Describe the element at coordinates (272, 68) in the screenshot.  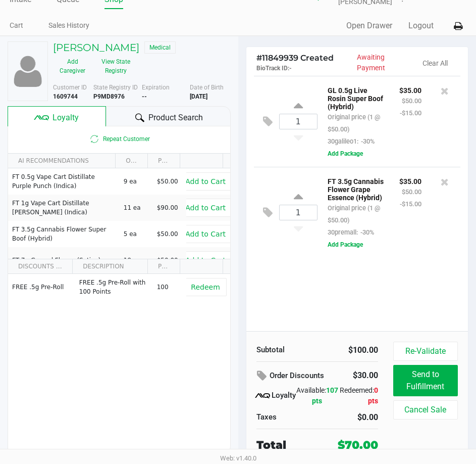
I see `span: BioTrack ID:` at that location.